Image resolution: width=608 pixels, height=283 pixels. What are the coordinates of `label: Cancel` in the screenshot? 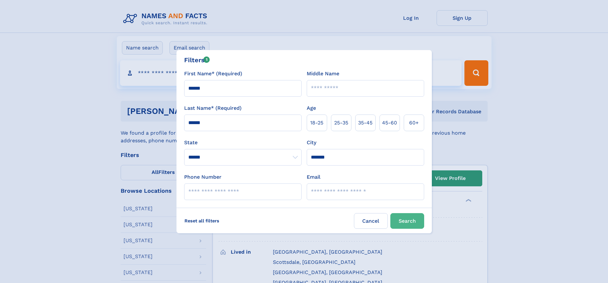 It's located at (371, 221).